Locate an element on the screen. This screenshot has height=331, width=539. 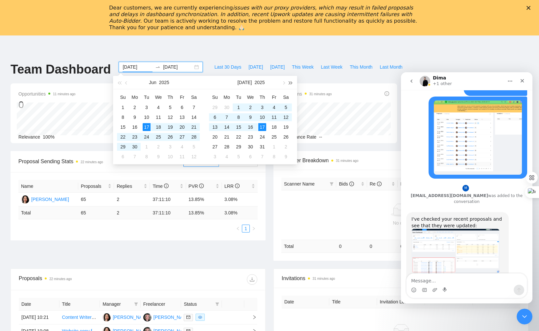
div: 25 is located at coordinates (274, 137).